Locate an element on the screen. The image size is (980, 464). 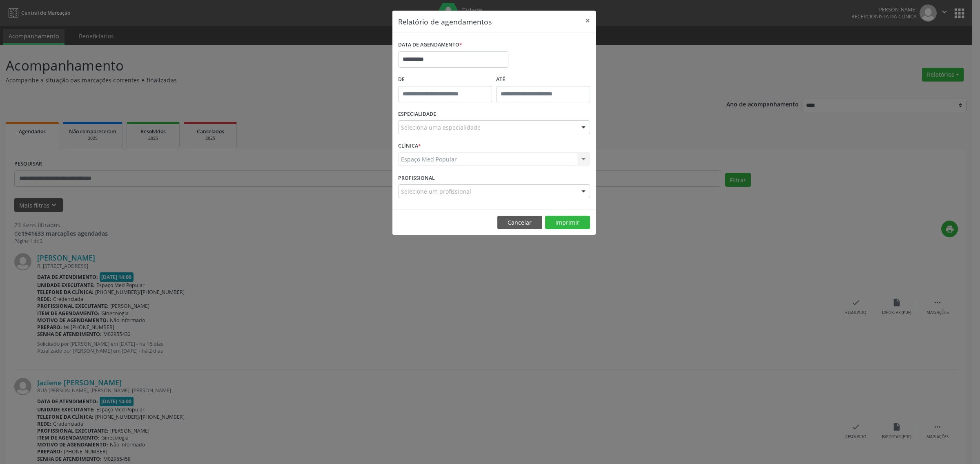
span: Selecione um profissional is located at coordinates (436, 192).